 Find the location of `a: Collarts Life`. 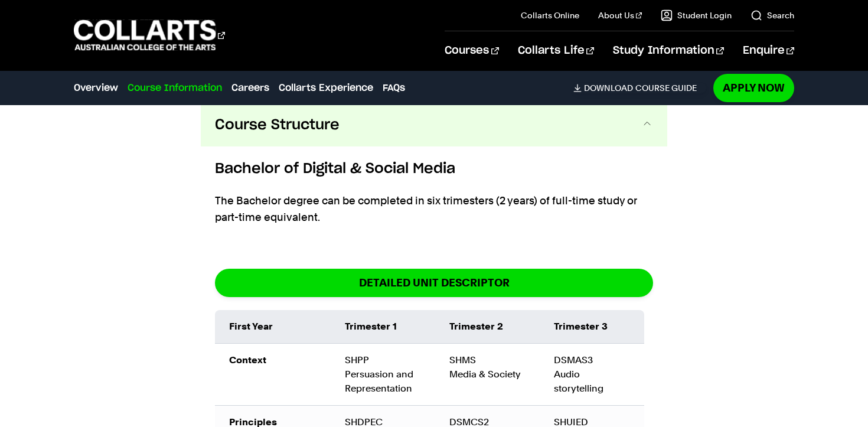

a: Collarts Life is located at coordinates (555, 51).